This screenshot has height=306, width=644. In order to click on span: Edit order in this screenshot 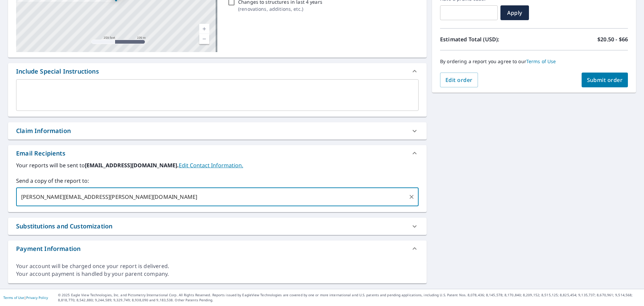, I will do `click(459, 80)`.